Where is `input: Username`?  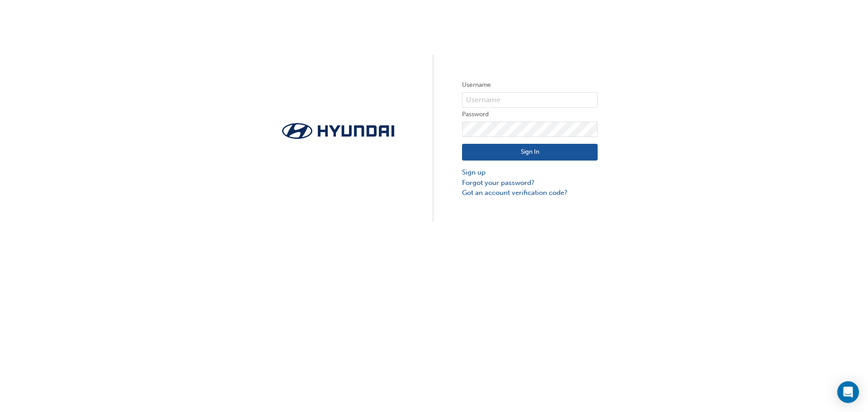
input: Username is located at coordinates (530, 100).